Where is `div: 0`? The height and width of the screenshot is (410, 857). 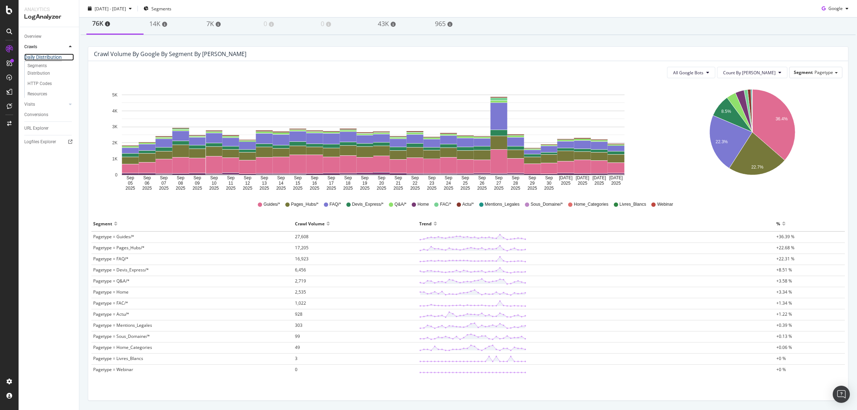 div: 0 is located at coordinates (343, 24).